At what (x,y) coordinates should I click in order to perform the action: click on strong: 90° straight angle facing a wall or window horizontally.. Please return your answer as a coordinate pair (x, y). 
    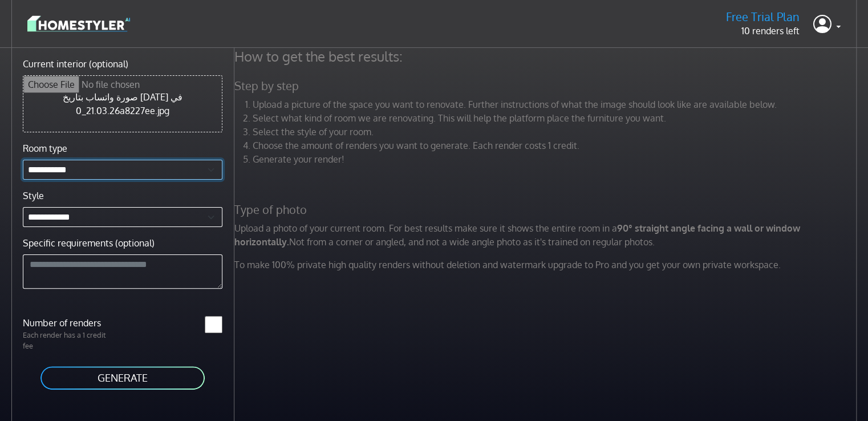
    Looking at the image, I should click on (517, 235).